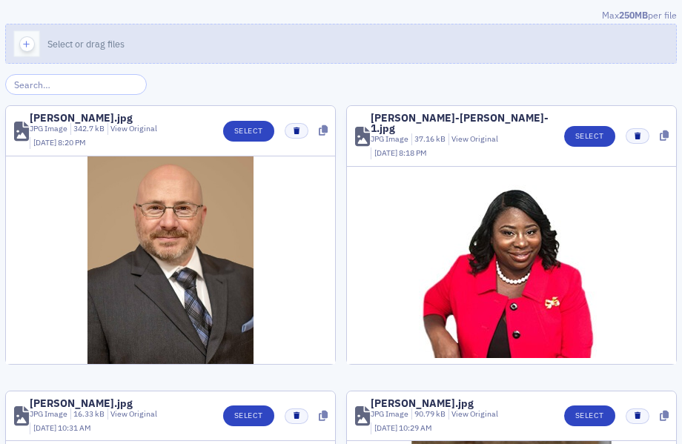  Describe the element at coordinates (87, 414) in the screenshot. I see `div: 16.33 kB` at that location.